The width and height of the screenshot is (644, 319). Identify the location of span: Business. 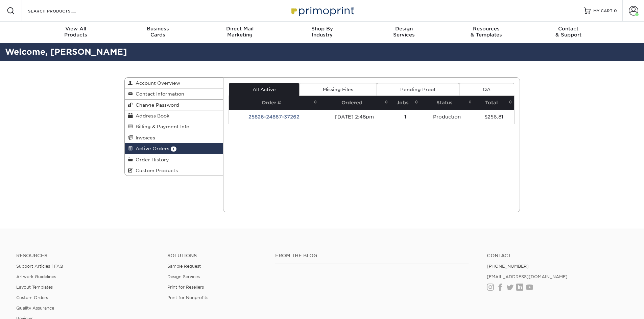
(158, 29).